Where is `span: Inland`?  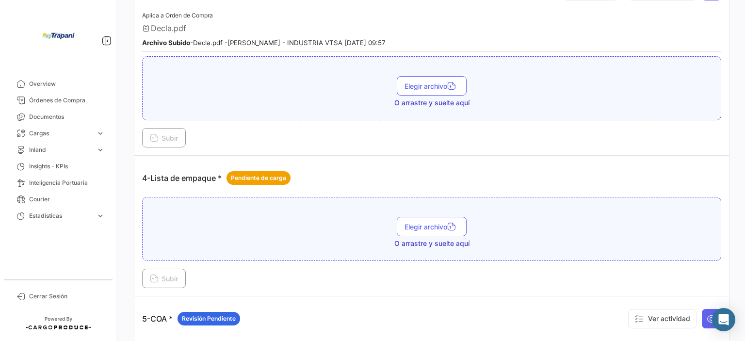 span: Inland is located at coordinates (61, 150).